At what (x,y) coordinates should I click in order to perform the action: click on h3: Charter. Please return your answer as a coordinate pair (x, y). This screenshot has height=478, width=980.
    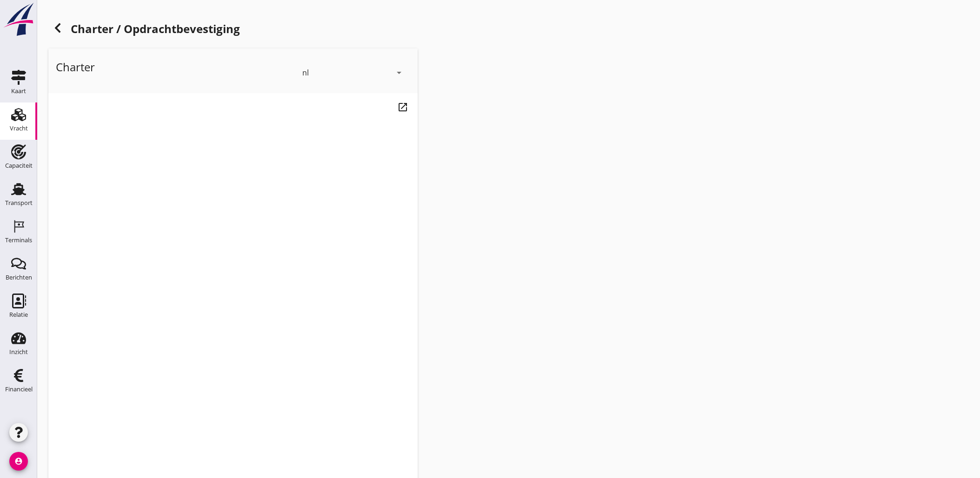
    Looking at the image, I should click on (173, 67).